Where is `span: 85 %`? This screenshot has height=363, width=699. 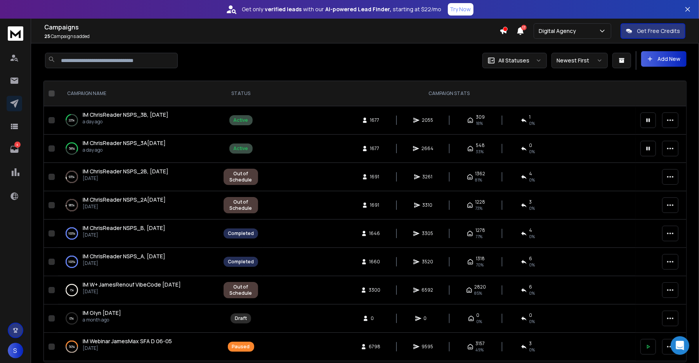
span: 85 % is located at coordinates (478, 293).